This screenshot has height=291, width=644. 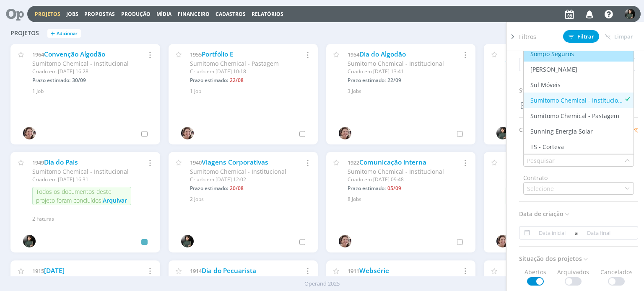 I want to click on span: Limpar, so click(x=619, y=37).